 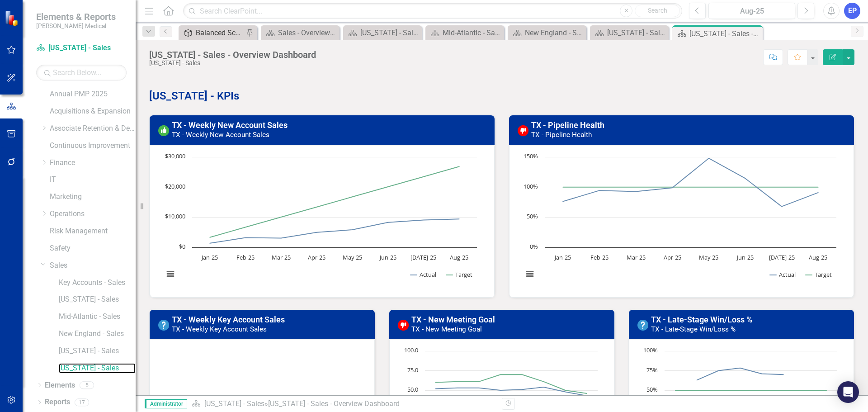 I want to click on a: Associate Retention & Development, so click(x=93, y=128).